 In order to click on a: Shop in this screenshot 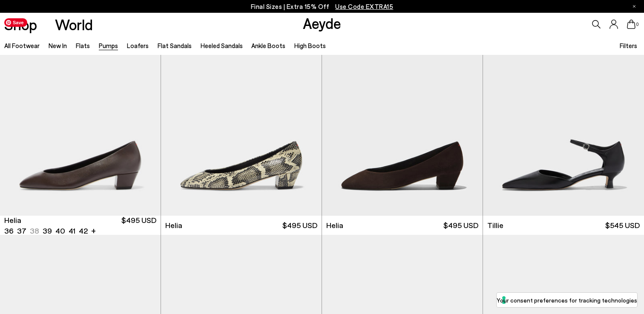, I will do `click(21, 24)`.